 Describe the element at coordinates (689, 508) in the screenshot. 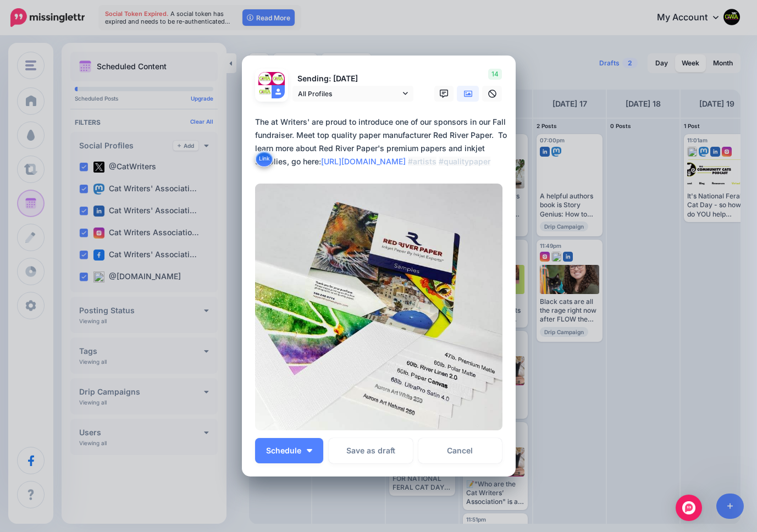

I see `div: Open Intercom Messenger` at that location.